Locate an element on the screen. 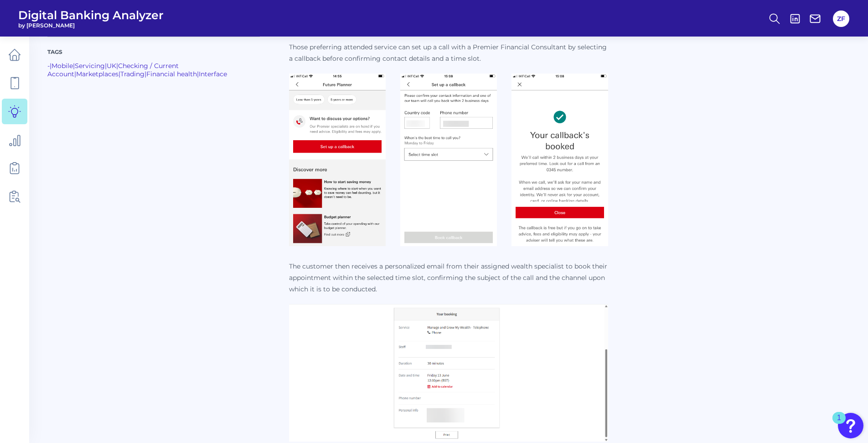 This screenshot has width=868, height=443. a: Financial health is located at coordinates (171, 74).